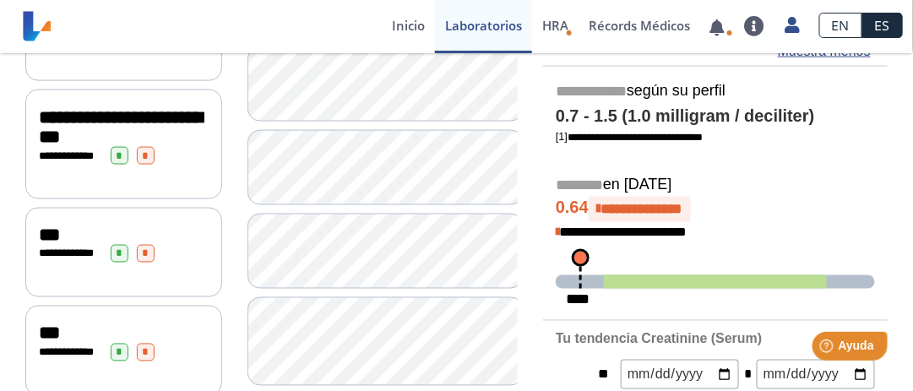 The height and width of the screenshot is (391, 913). What do you see at coordinates (883, 25) in the screenshot?
I see `a: ES` at bounding box center [883, 25].